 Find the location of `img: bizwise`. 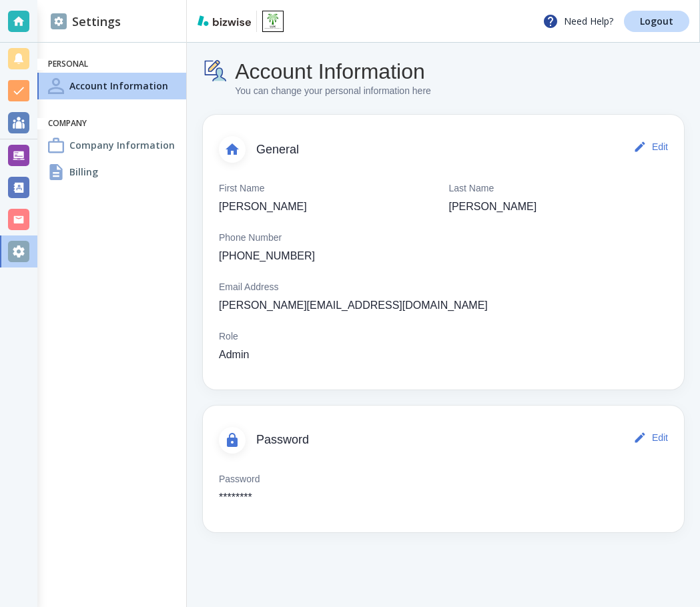

img: bizwise is located at coordinates (224, 21).